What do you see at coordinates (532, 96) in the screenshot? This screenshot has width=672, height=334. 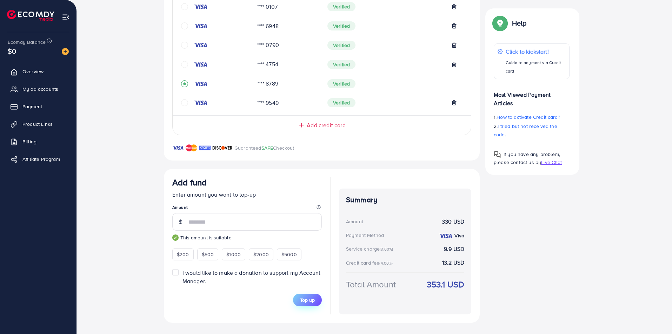 I see `p: Most Viewed Payment Articles` at bounding box center [532, 96].